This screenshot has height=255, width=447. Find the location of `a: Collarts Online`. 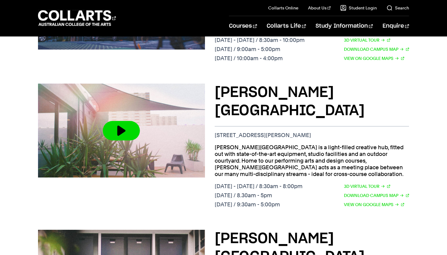

a: Collarts Online is located at coordinates (283, 8).